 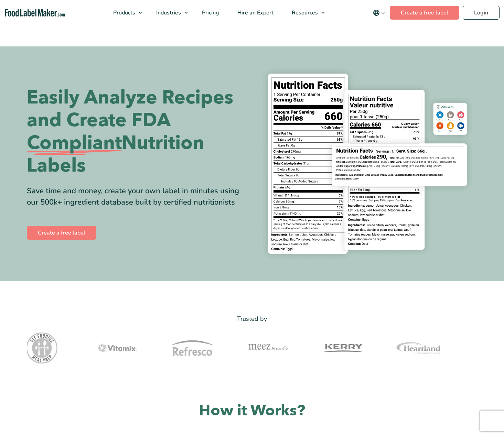 I want to click on h2: How it Works?, so click(x=252, y=411).